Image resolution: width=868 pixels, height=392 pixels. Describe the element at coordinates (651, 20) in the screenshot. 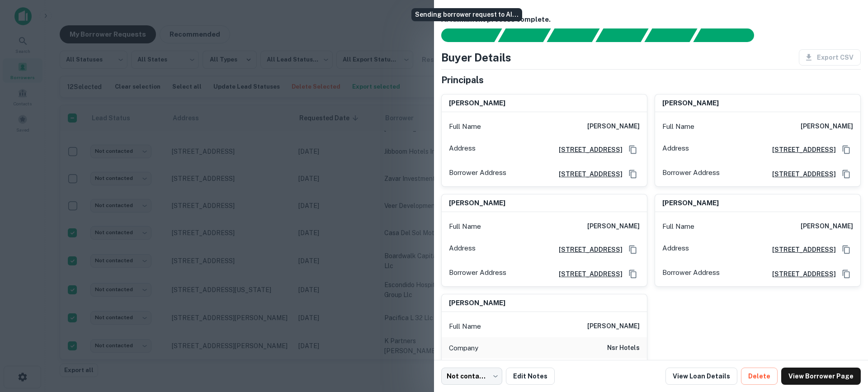

I see `h6: AI fulfillment process complete.` at that location.